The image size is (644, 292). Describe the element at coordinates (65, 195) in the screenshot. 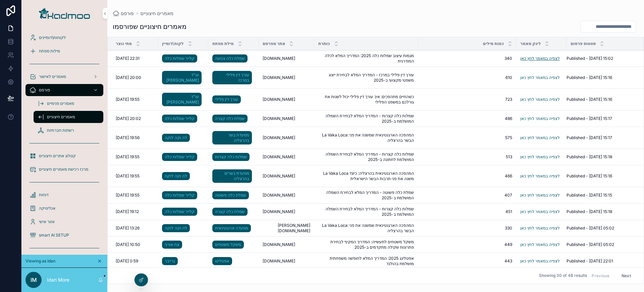

I see `a: דוחות` at that location.